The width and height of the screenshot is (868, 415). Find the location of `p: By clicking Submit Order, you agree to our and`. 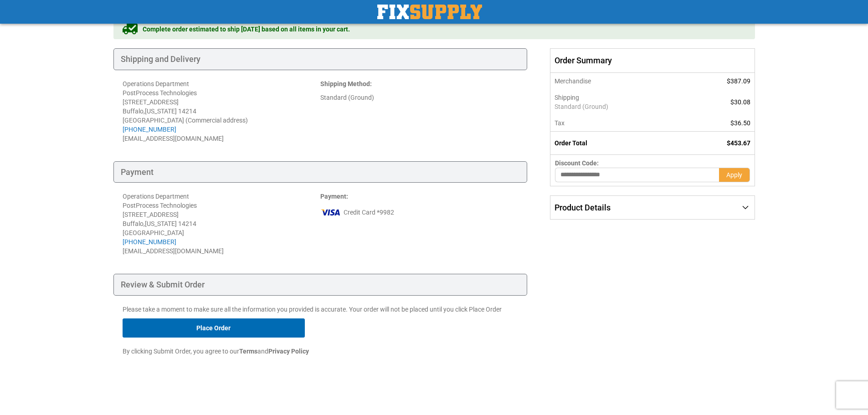

p: By clicking Submit Order, you agree to our and is located at coordinates (320, 351).